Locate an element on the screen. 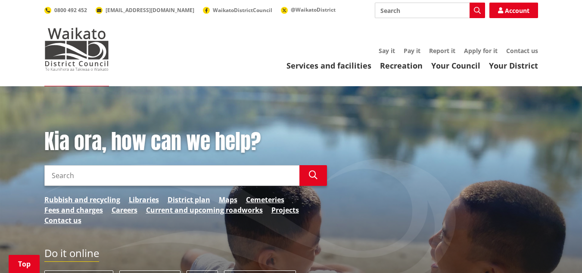 The width and height of the screenshot is (582, 273). a: Fees and charges is located at coordinates (74, 210).